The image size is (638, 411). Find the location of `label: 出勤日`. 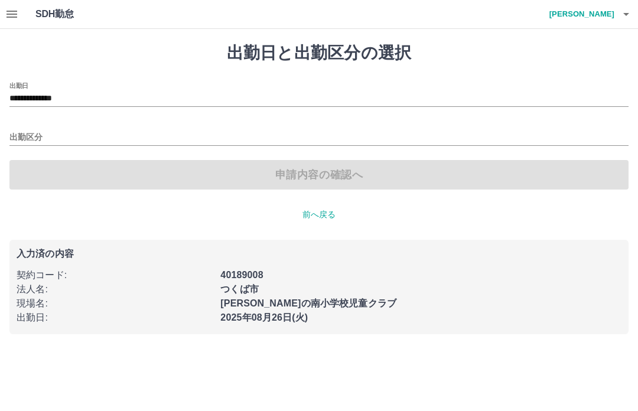

label: 出勤日 is located at coordinates (19, 85).